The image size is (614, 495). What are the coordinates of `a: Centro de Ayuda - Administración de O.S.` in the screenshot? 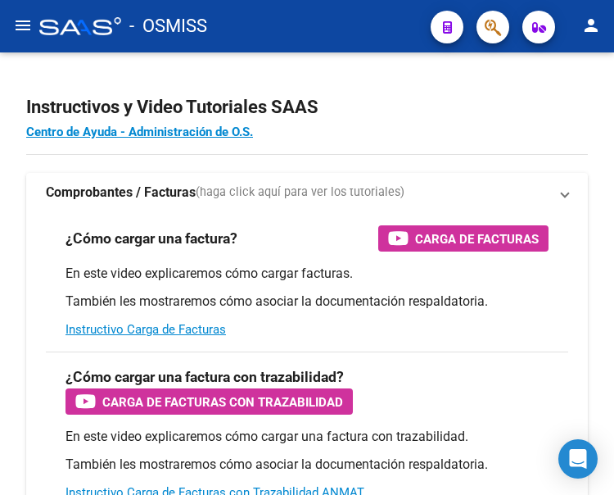 It's located at (139, 132).